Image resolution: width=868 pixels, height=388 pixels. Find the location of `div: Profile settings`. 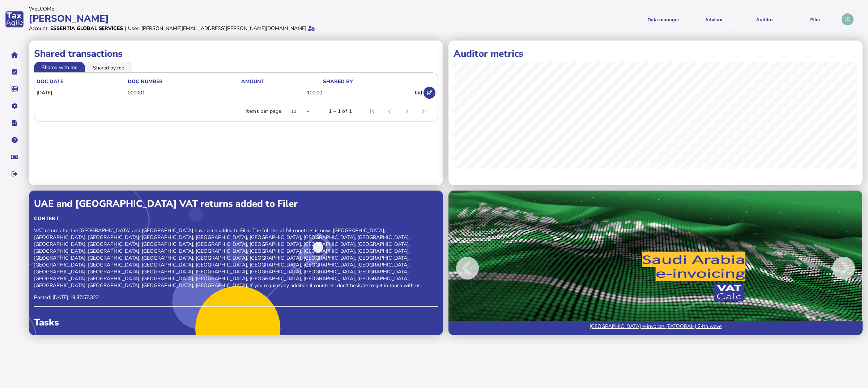

div: Profile settings is located at coordinates (847, 19).